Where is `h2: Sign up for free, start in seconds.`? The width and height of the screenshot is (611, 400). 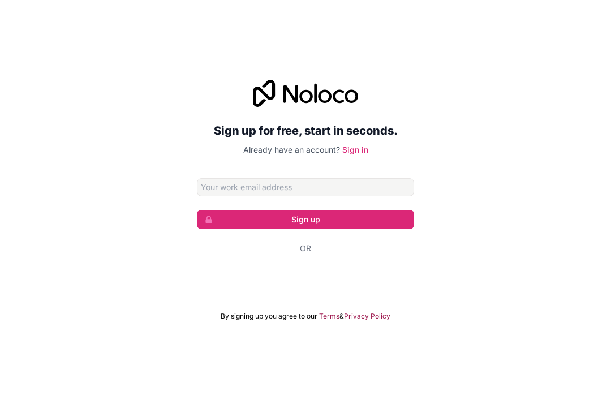 h2: Sign up for free, start in seconds. is located at coordinates (305, 131).